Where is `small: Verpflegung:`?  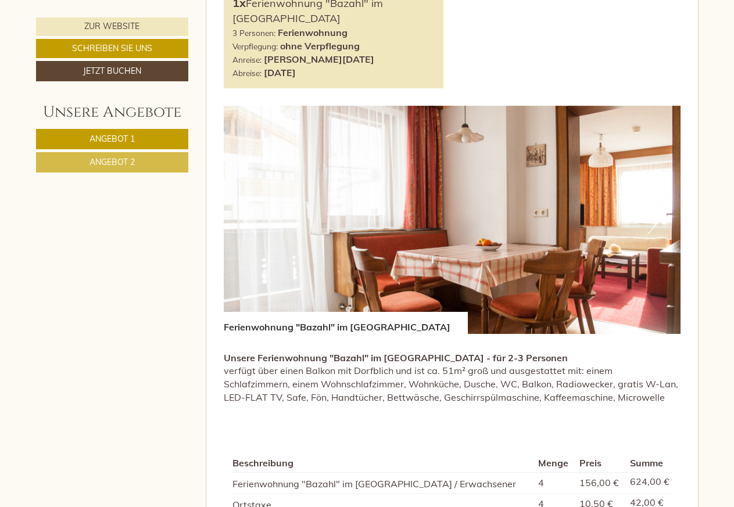 small: Verpflegung: is located at coordinates (255, 46).